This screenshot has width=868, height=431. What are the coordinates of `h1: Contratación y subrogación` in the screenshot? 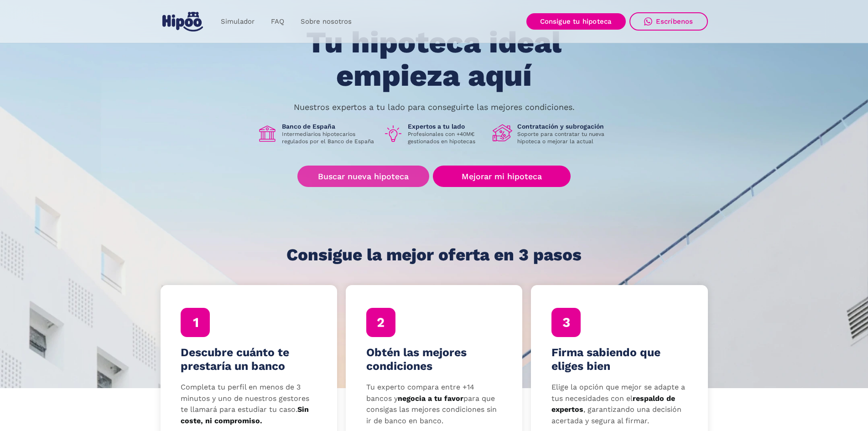 It's located at (564, 126).